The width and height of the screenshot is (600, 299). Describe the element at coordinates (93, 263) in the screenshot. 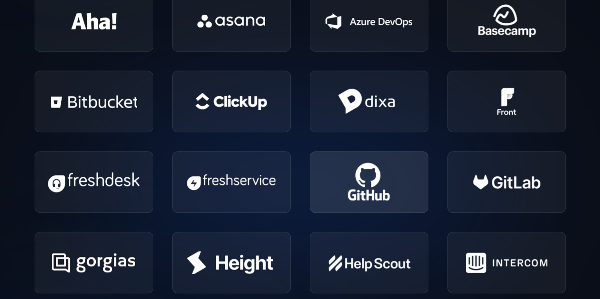

I see `img: Gorgias Icon` at that location.